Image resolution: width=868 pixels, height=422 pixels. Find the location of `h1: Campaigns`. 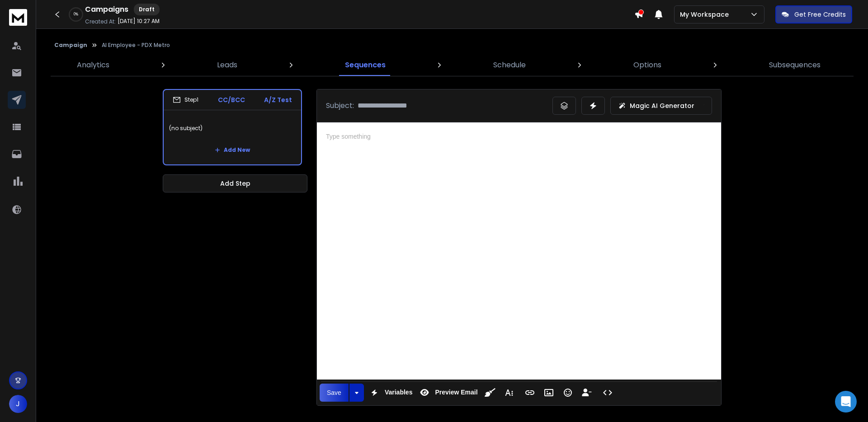

h1: Campaigns is located at coordinates (106, 10).